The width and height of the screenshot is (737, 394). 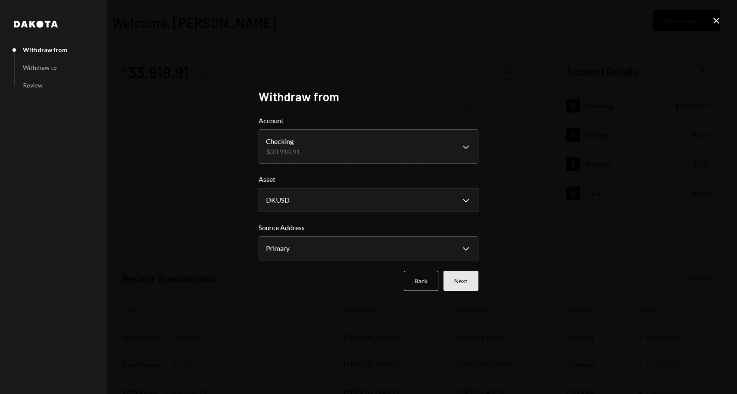 What do you see at coordinates (368, 227) in the screenshot?
I see `label: Source Address` at bounding box center [368, 227].